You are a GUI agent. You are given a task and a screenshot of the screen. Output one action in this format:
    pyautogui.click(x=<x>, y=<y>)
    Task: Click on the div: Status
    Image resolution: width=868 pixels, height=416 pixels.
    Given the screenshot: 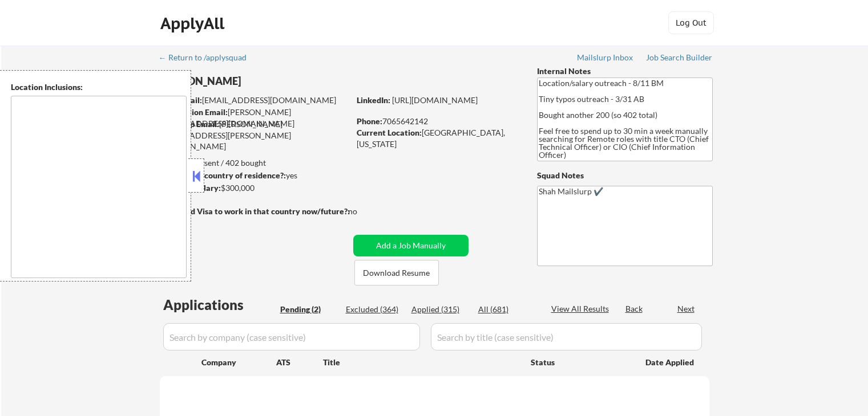 What is the action you would take?
    pyautogui.click(x=580, y=362)
    